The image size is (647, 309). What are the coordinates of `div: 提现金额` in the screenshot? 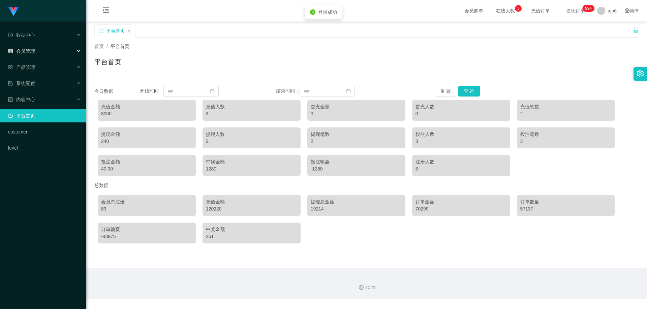 It's located at (146, 134).